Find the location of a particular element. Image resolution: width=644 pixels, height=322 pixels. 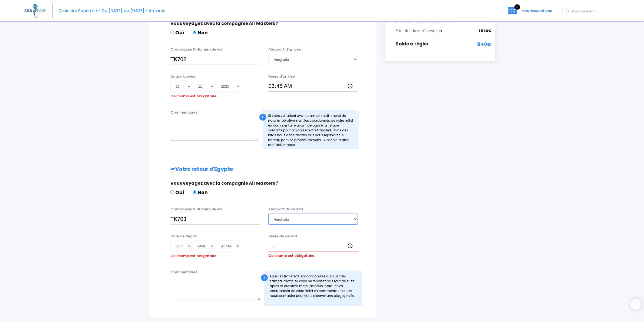

label: Aéroport de départ is located at coordinates (286, 209).